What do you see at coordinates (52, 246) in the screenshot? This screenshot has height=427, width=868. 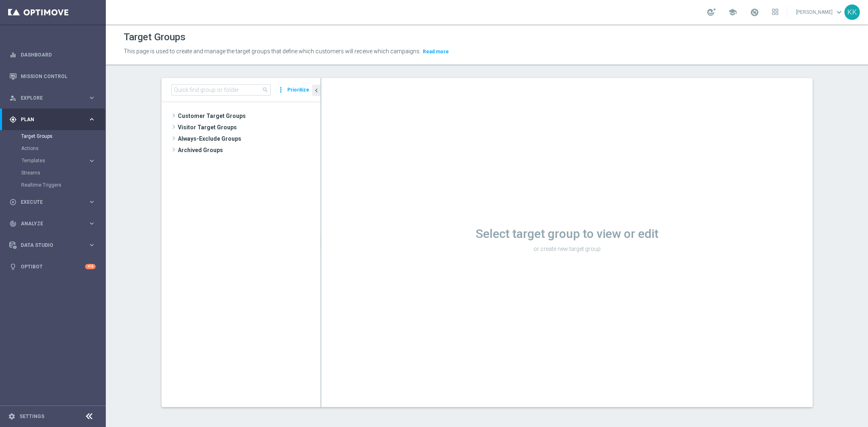 I see `button: Data Studio keyboard_arrow_right` at bounding box center [52, 246].